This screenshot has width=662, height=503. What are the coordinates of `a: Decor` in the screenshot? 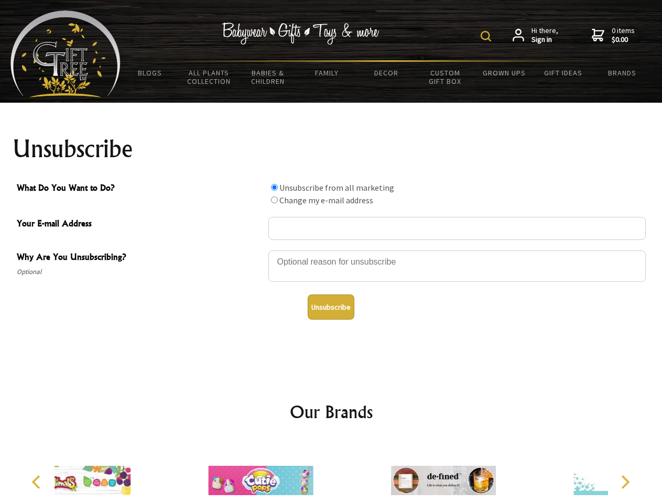 It's located at (386, 73).